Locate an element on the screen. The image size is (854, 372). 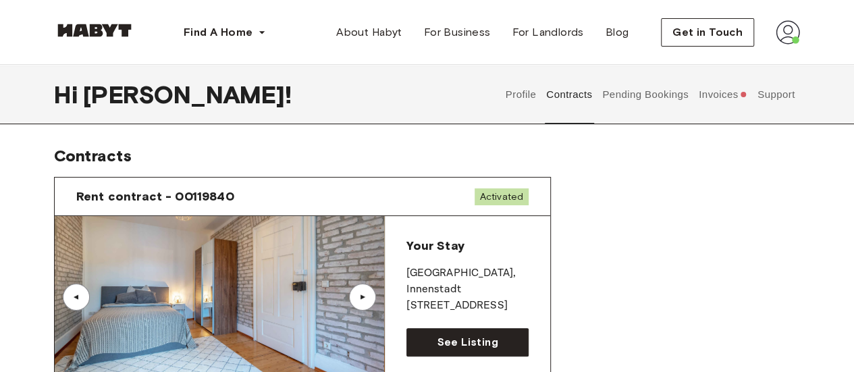
span: Activated is located at coordinates (502, 197).